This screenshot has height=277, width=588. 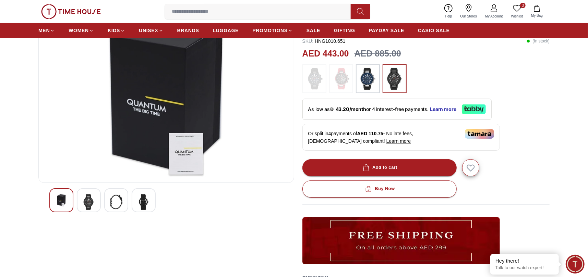 What do you see at coordinates (226, 31) in the screenshot?
I see `a: LUGGAGE` at bounding box center [226, 31].